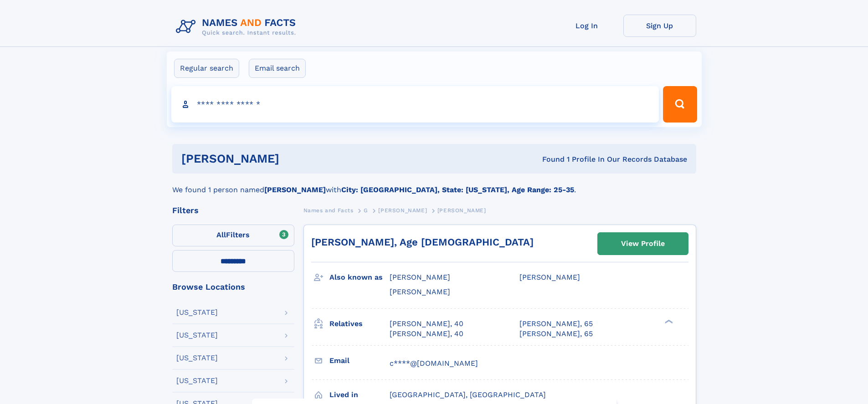 The height and width of the screenshot is (404, 868). I want to click on div: We found 1 person named with ., so click(434, 185).